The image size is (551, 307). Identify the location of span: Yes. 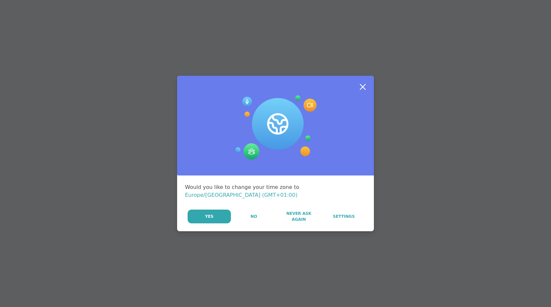
(209, 216).